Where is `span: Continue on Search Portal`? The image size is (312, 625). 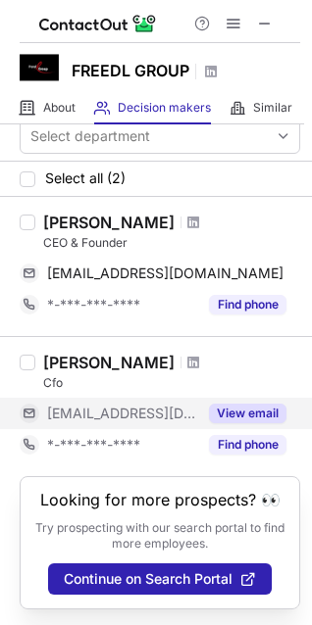 span: Continue on Search Portal is located at coordinates (148, 579).